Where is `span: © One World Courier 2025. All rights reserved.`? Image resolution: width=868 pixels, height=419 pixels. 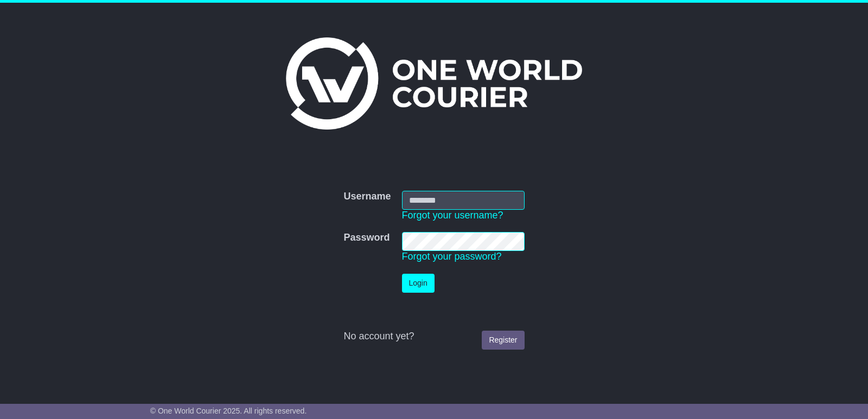 span: © One World Courier 2025. All rights reserved. is located at coordinates (228, 411).